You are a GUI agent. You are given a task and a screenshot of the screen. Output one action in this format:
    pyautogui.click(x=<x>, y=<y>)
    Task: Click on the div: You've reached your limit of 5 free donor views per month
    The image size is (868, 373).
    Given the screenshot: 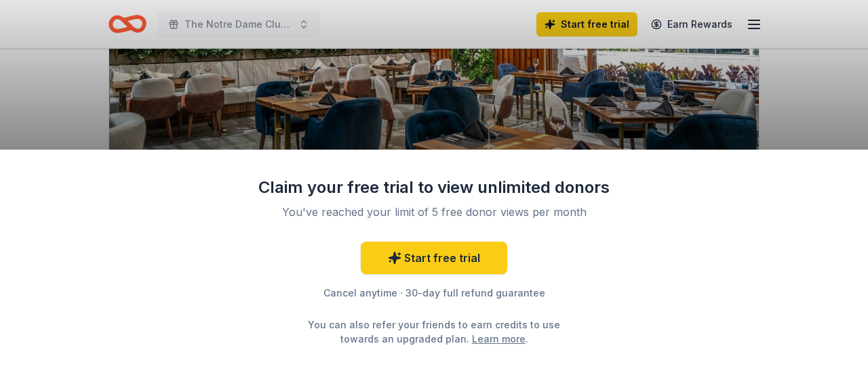 What is the action you would take?
    pyautogui.click(x=434, y=212)
    